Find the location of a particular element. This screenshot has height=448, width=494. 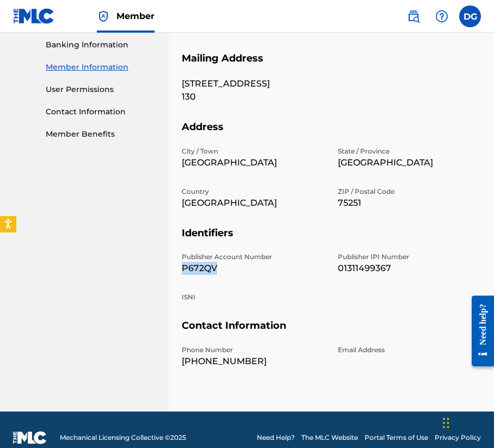

p: Country is located at coordinates (253, 191).